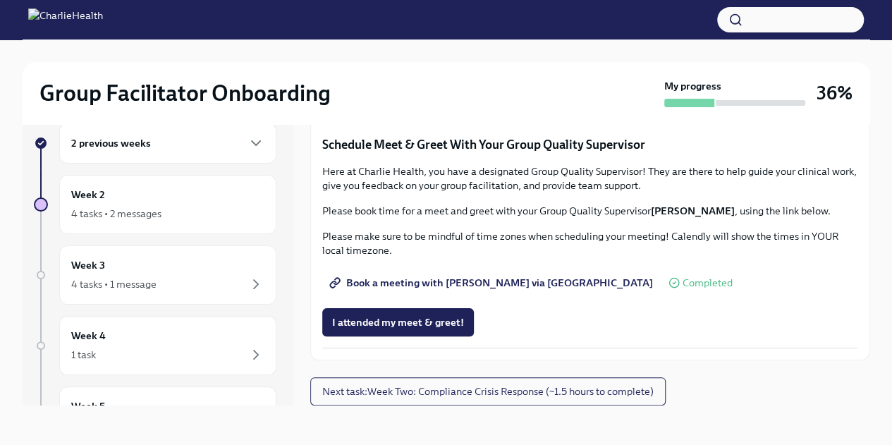  I want to click on button: Next task:Week Two: Compliance Crisis Response (~1.5 hours to complete), so click(488, 391).